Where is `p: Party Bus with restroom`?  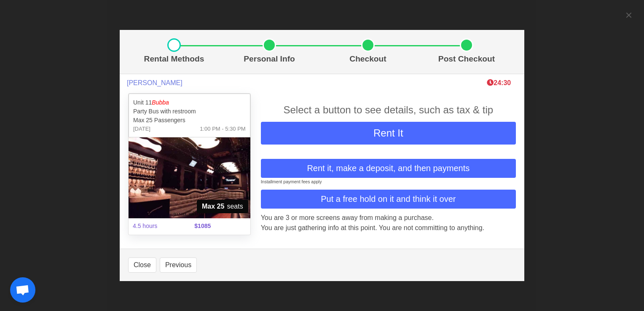
p: Party Bus with restroom is located at coordinates (189, 111).